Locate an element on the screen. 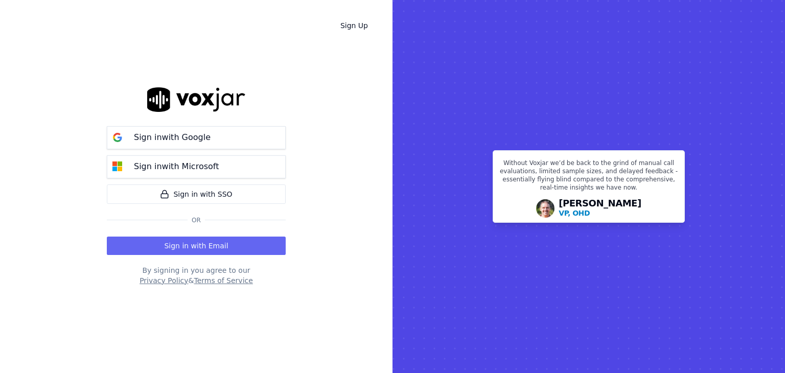 The width and height of the screenshot is (785, 373). img: google Sign in button is located at coordinates (117, 137).